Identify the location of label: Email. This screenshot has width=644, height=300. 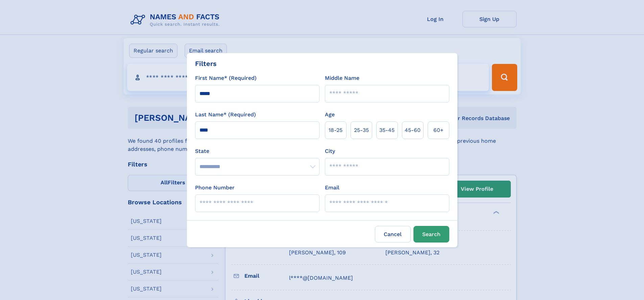
(332, 188).